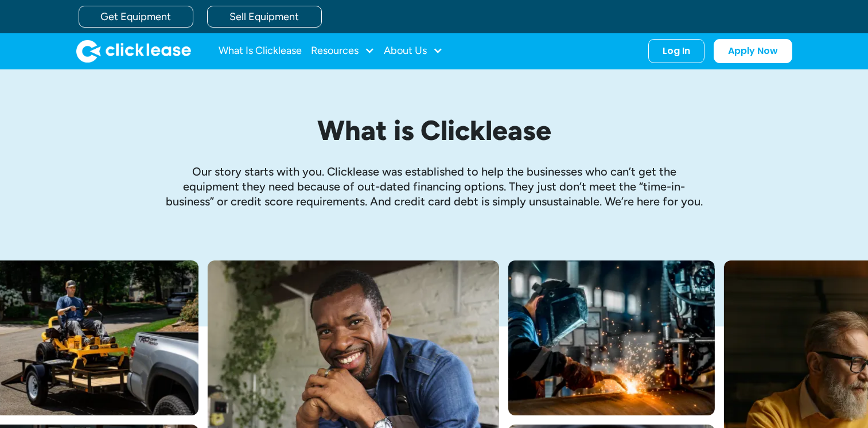  I want to click on a: home, so click(134, 51).